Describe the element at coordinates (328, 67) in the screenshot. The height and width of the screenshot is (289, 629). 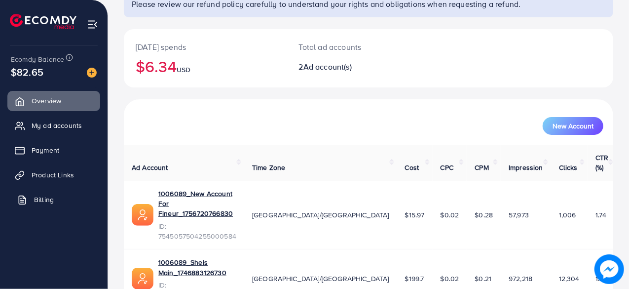
I see `span: Ad account(s)` at that location.